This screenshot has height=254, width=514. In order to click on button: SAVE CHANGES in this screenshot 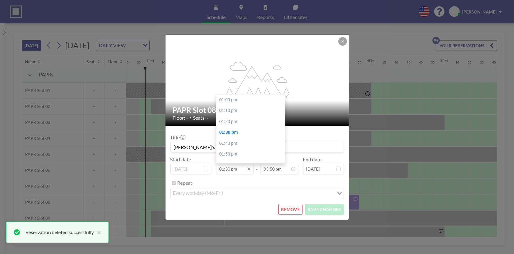, I will do `click(325, 209)`.